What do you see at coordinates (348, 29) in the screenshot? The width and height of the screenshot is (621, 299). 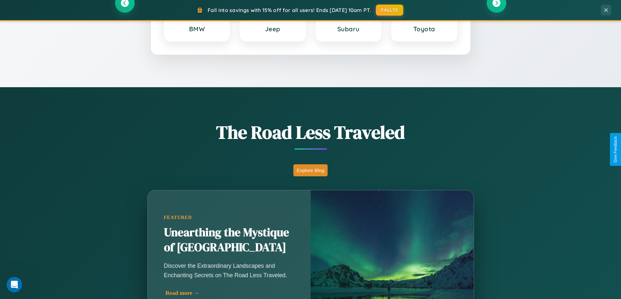 I see `h3: Subaru` at bounding box center [348, 29].